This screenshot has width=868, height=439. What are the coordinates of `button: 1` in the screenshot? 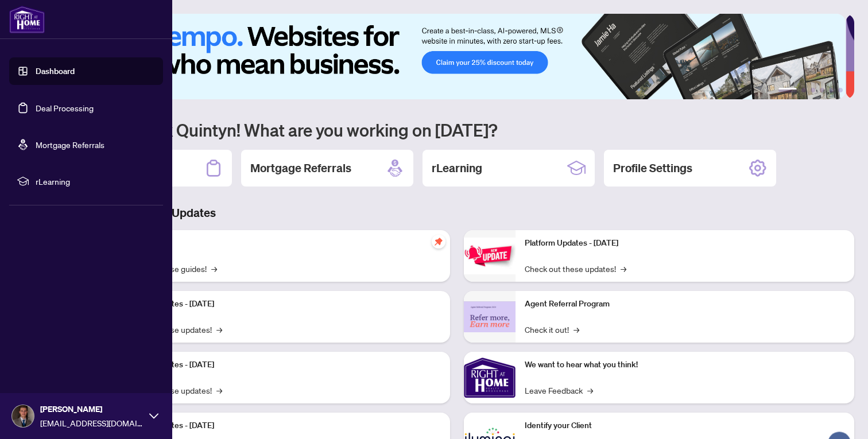 It's located at (787, 90).